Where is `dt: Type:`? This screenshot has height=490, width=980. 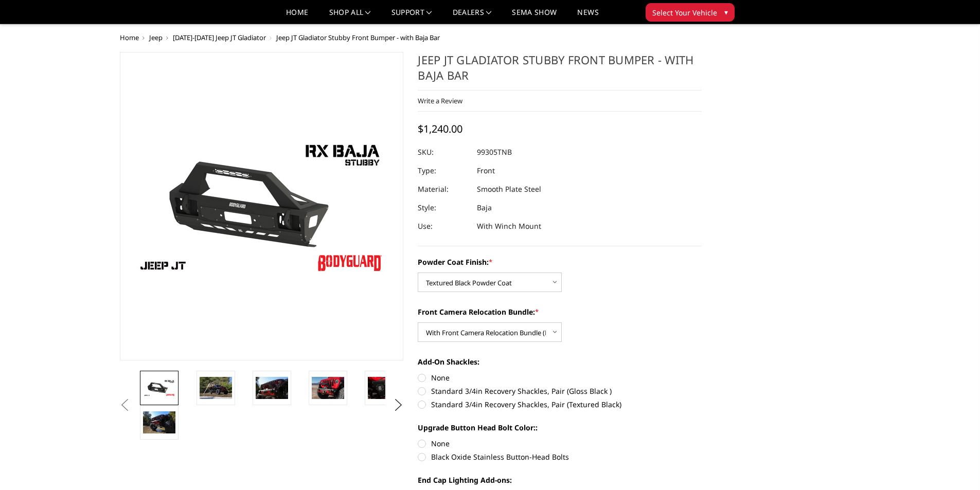
dt: Type: is located at coordinates (443, 170).